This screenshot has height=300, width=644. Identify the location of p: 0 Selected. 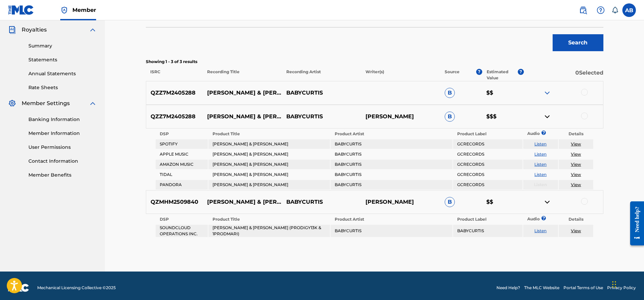
(564, 75).